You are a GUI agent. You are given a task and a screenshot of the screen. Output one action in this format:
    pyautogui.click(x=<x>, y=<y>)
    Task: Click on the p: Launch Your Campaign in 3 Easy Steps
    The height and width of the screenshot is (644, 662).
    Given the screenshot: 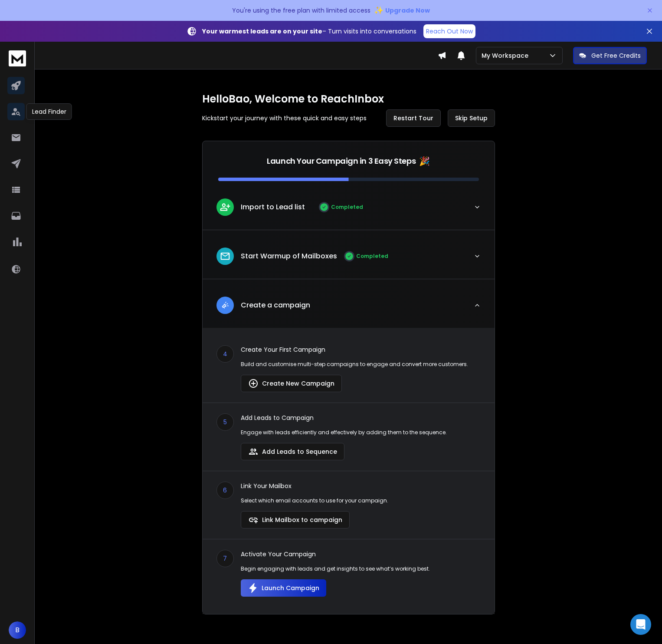 What is the action you would take?
    pyautogui.click(x=341, y=161)
    